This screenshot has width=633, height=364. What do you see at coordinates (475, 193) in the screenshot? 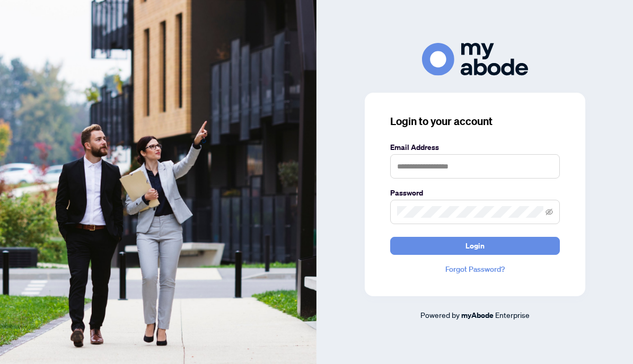
I see `label: Password` at bounding box center [475, 193].